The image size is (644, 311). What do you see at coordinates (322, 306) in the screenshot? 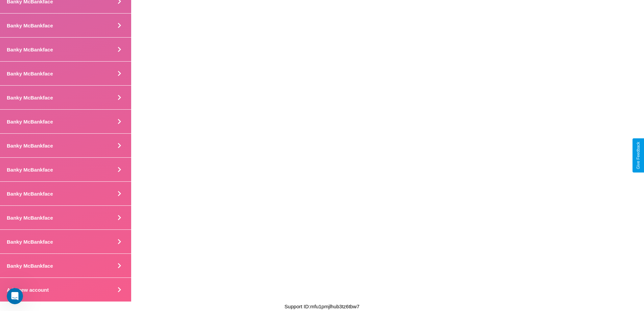
I see `p: Support ID: mfu1pmjlhub3tz6tbw7` at bounding box center [322, 306].